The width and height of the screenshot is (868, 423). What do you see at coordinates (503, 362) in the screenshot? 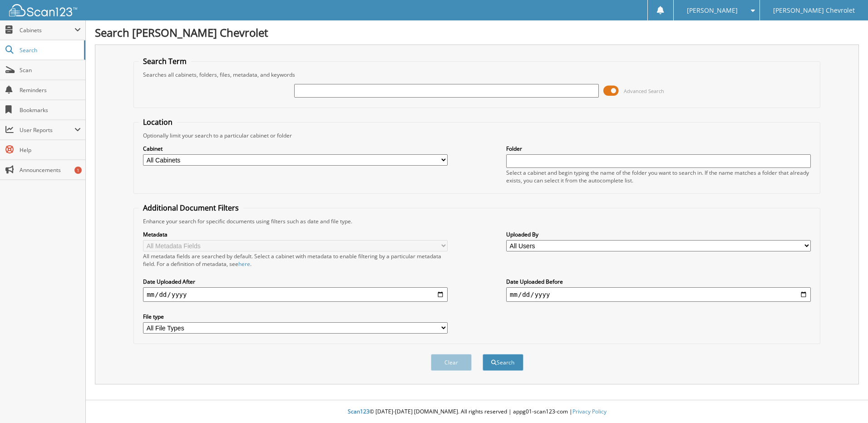
I see `button: Search` at bounding box center [503, 362].